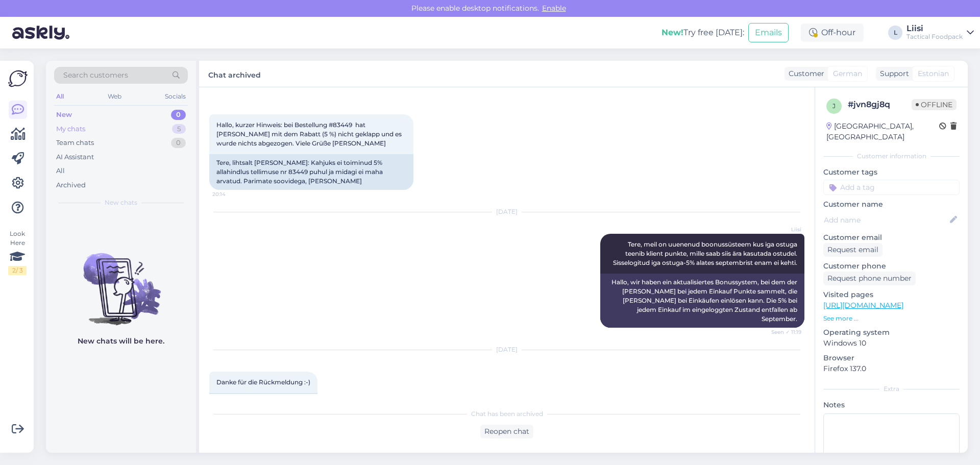  I want to click on label: Chat archived, so click(234, 74).